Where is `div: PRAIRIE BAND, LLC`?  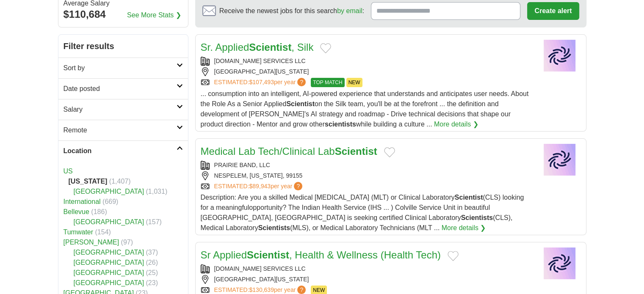
div: PRAIRIE BAND, LLC is located at coordinates (366, 165).